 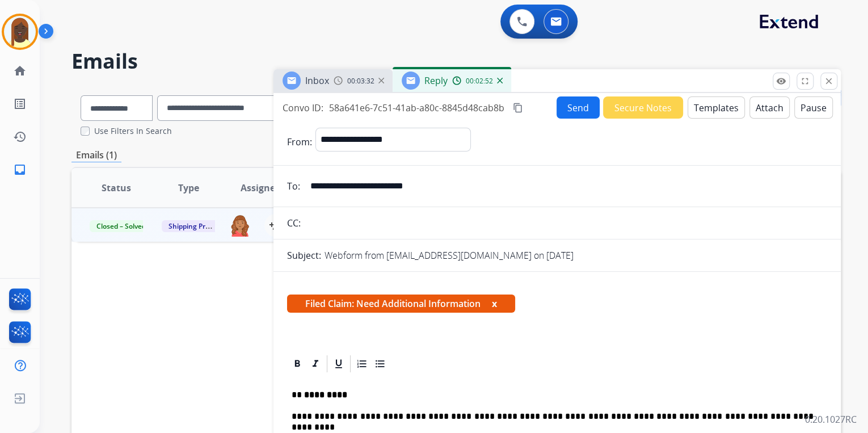 I want to click on span: 00:03:32, so click(x=360, y=81).